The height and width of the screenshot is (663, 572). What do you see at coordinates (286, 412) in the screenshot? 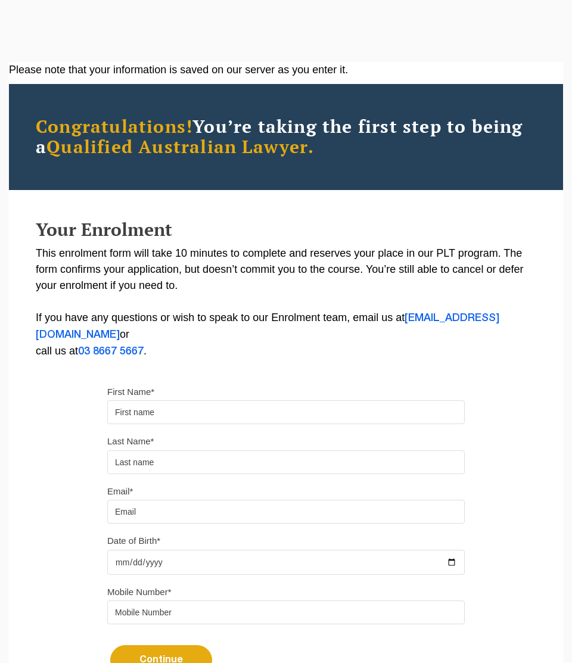
I see `input: First name` at bounding box center [286, 412].